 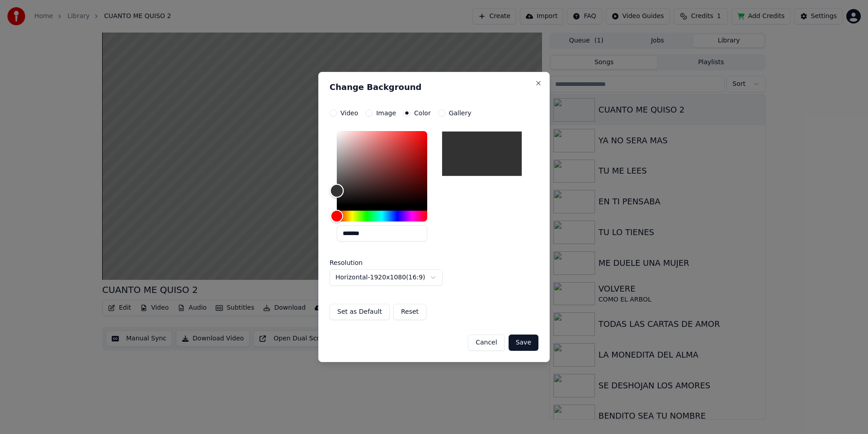 What do you see at coordinates (422, 113) in the screenshot?
I see `label: Color` at bounding box center [422, 113].